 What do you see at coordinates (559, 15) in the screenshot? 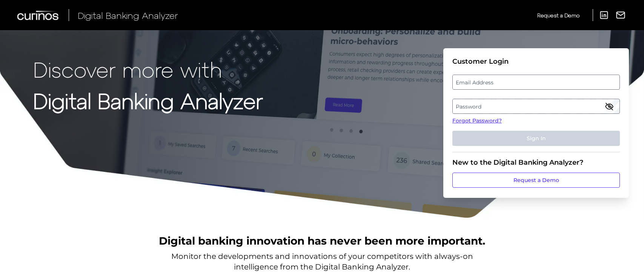
I see `span: Request a Demo` at bounding box center [559, 15].